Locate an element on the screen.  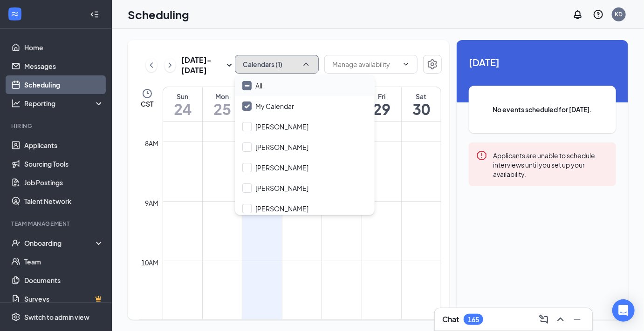
a: August 24, 2025 is located at coordinates (183, 105).